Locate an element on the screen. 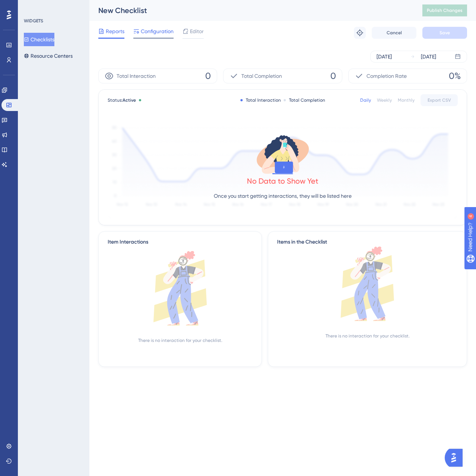 The image size is (476, 476). img: launcher-image-alternative-text is located at coordinates (9, 11).